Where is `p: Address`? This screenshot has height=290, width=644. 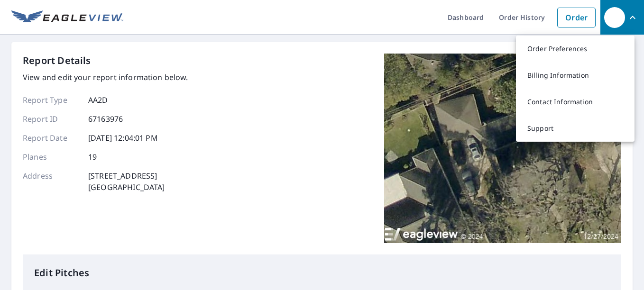
p: Address is located at coordinates (51, 182).